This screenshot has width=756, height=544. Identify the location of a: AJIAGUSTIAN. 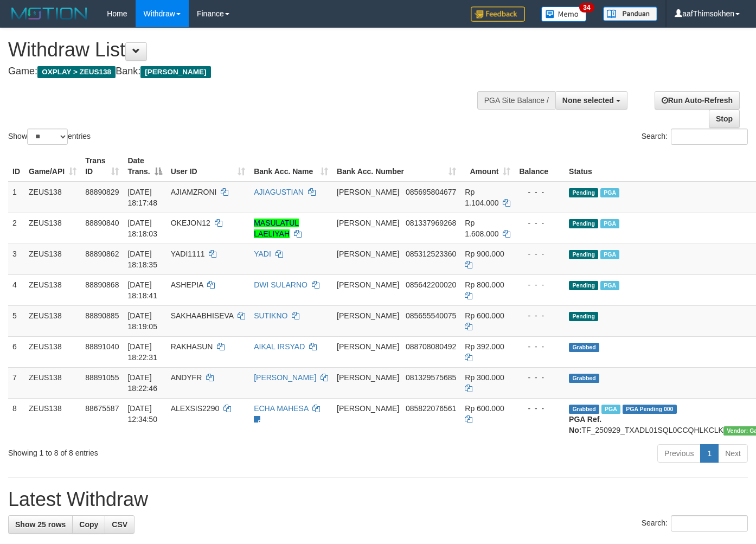
(279, 192).